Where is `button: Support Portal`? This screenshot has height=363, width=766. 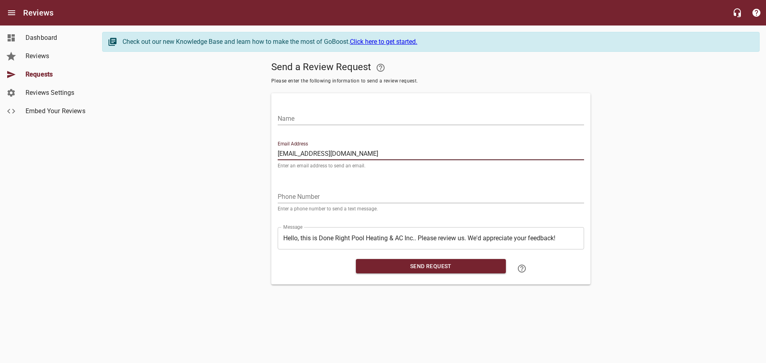 button: Support Portal is located at coordinates (756, 13).